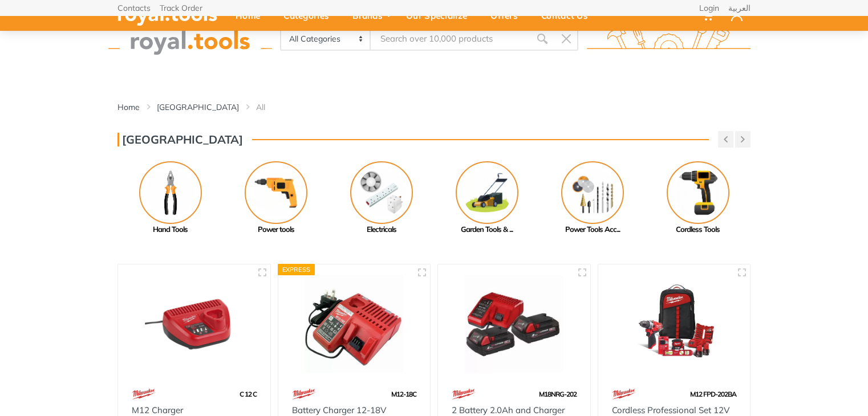 This screenshot has height=416, width=868. Describe the element at coordinates (170, 230) in the screenshot. I see `div: Hand Tools` at that location.